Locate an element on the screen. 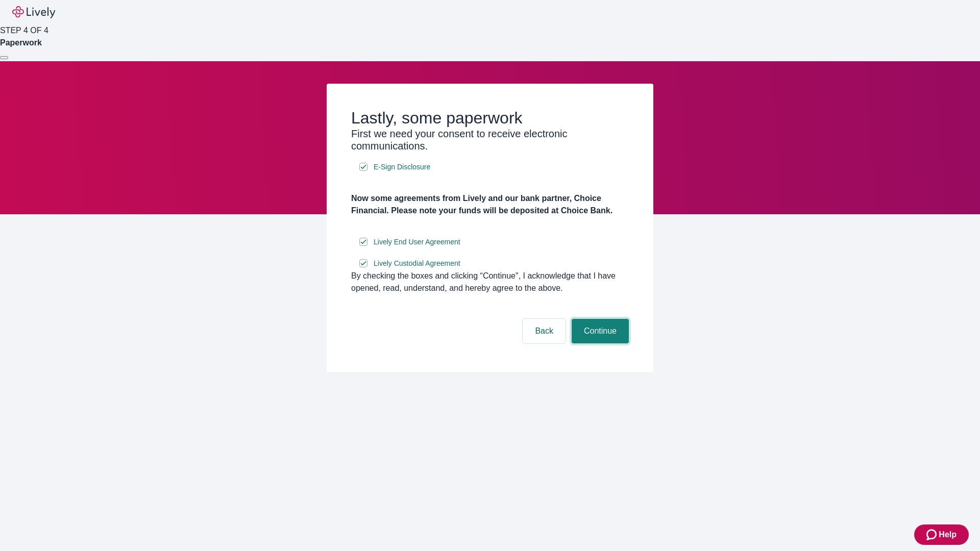 Image resolution: width=980 pixels, height=551 pixels. span: Lively Custodial Agreement is located at coordinates (417, 263).